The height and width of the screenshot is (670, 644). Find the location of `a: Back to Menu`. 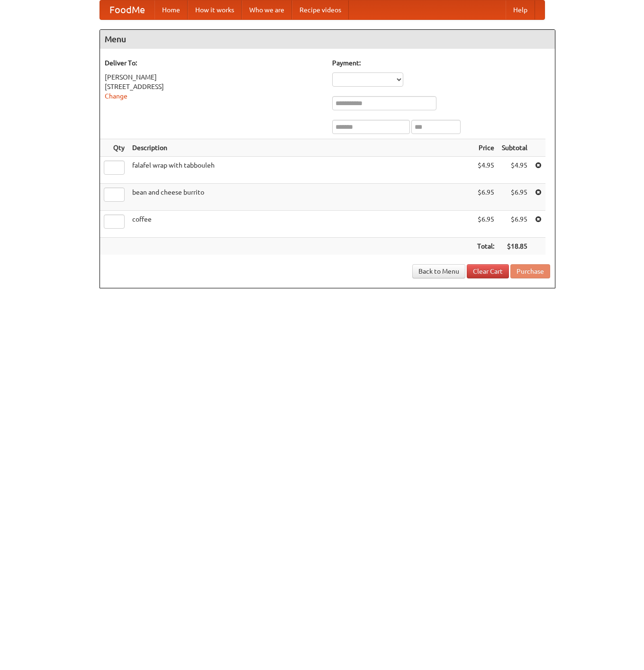

a: Back to Menu is located at coordinates (438, 272).